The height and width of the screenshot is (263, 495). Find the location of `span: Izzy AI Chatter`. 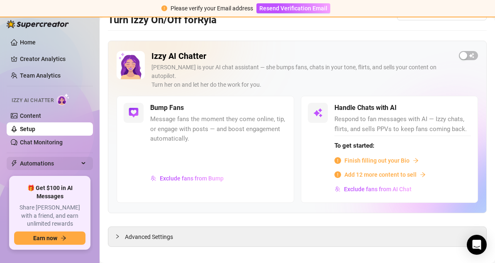

span: Izzy AI Chatter is located at coordinates (32, 100).